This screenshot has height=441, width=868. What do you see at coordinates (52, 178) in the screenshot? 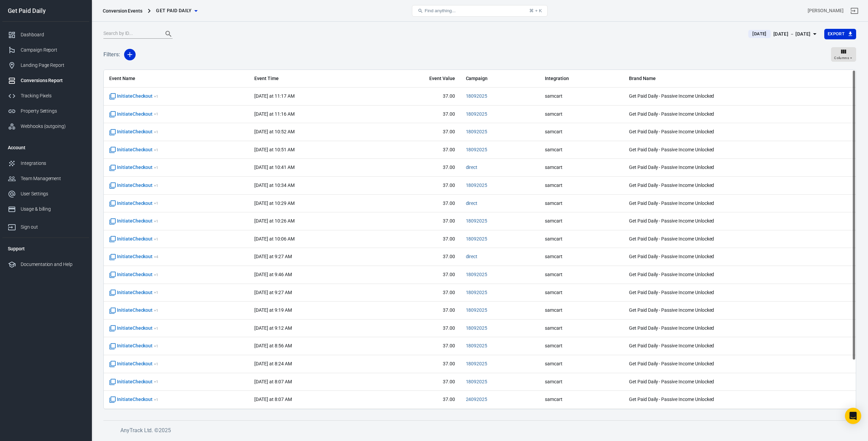
I see `div: Team Management` at bounding box center [52, 178].